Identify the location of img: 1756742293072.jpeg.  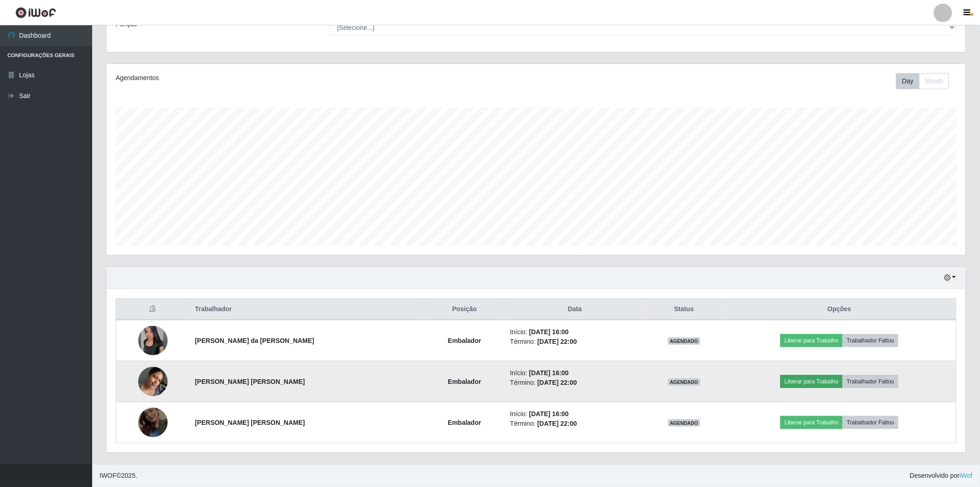
(153, 423).